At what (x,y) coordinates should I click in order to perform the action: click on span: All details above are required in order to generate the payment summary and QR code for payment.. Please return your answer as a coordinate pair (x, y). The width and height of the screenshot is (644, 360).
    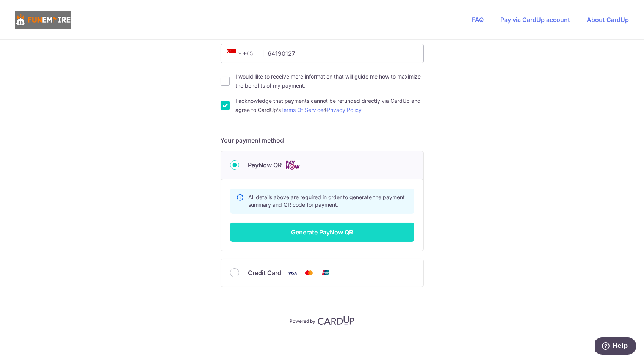
    Looking at the image, I should click on (327, 200).